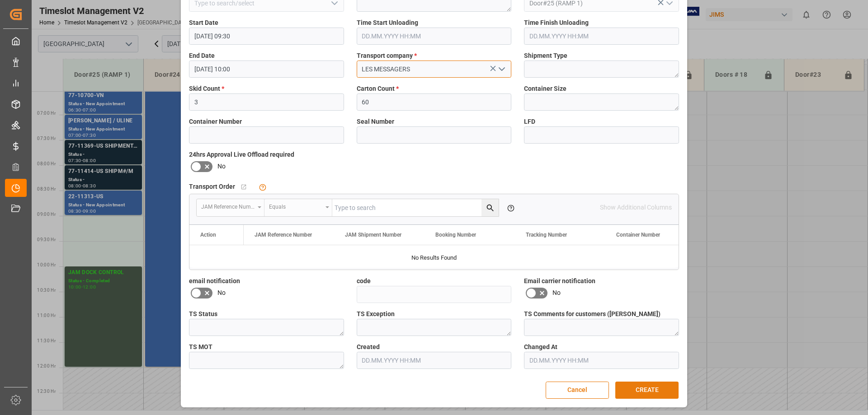 The width and height of the screenshot is (868, 415). Describe the element at coordinates (546, 235) in the screenshot. I see `span: Tracking Number` at that location.